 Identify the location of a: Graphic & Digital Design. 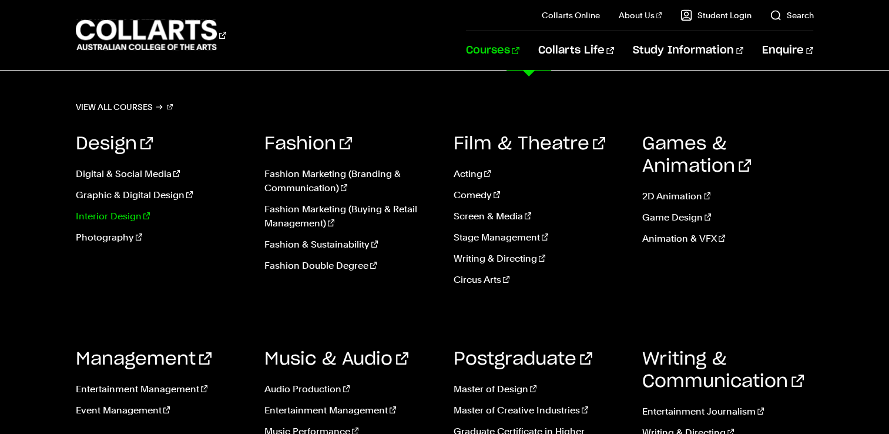
(161, 195).